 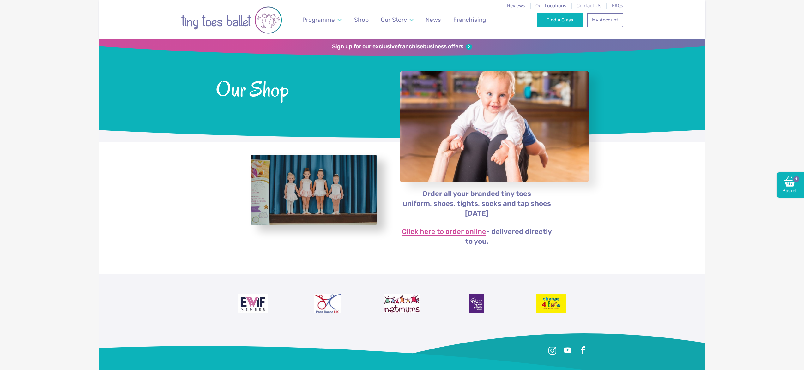 What do you see at coordinates (618, 6) in the screenshot?
I see `a: FAQs` at bounding box center [618, 6].